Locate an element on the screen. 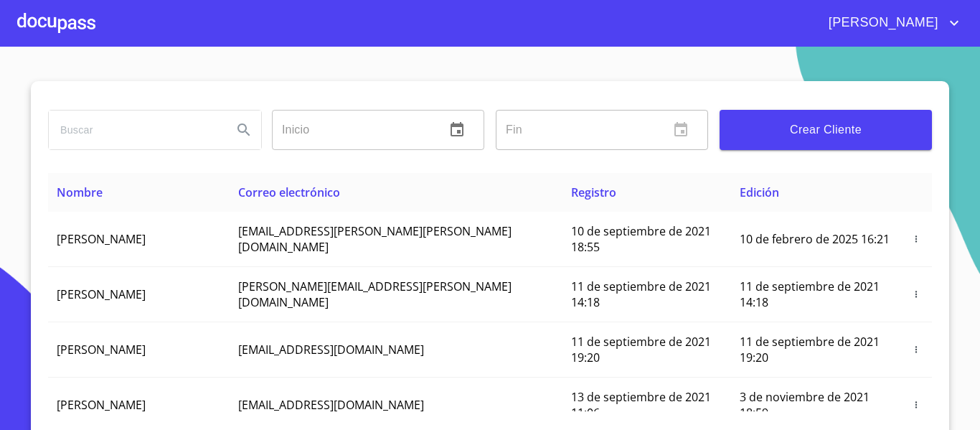 This screenshot has height=430, width=980. span: Edición is located at coordinates (759, 192).